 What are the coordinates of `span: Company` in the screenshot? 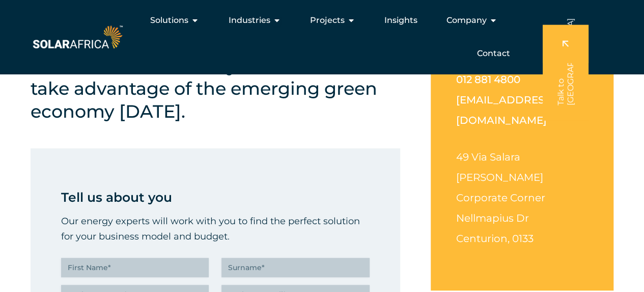 It's located at (466, 20).